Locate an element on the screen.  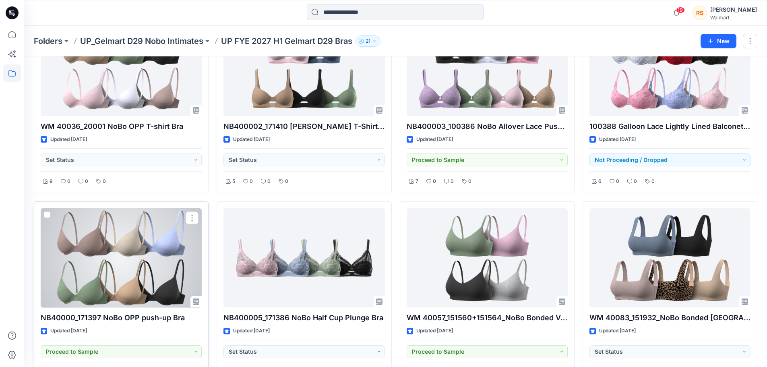
a: UP_Gelmart D29 Nobo Intimates is located at coordinates (142, 41).